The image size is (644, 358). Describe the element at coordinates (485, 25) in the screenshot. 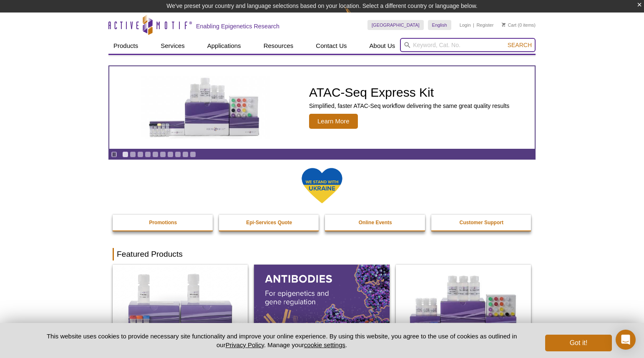

I see `a: Register` at that location.